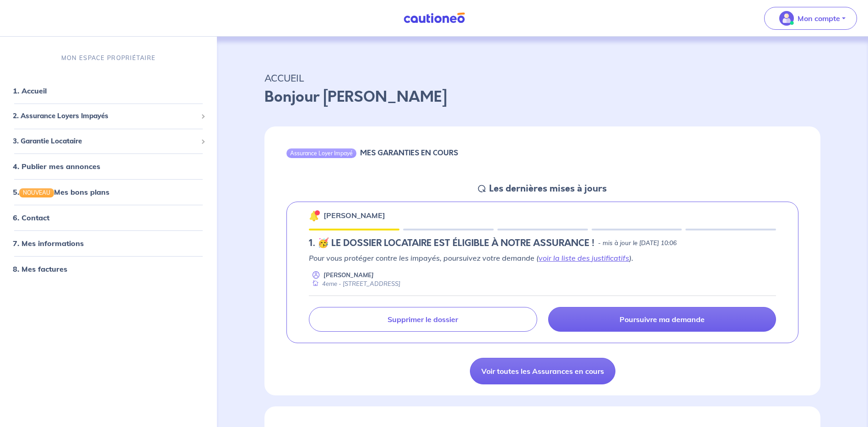 The image size is (868, 427). What do you see at coordinates (108, 141) in the screenshot?
I see `div: 3. Garantie Locataire` at bounding box center [108, 141].